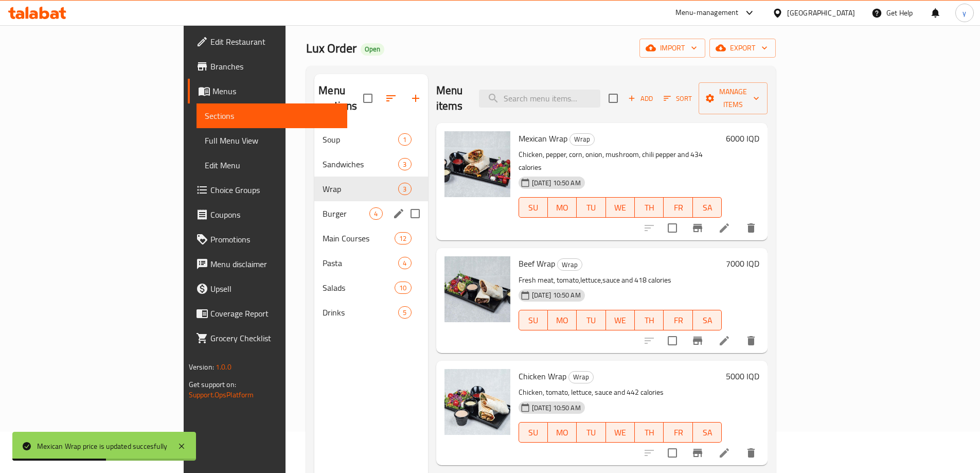 This screenshot has height=473, width=980. What do you see at coordinates (399, 213) in the screenshot?
I see `button: edit` at bounding box center [399, 213].